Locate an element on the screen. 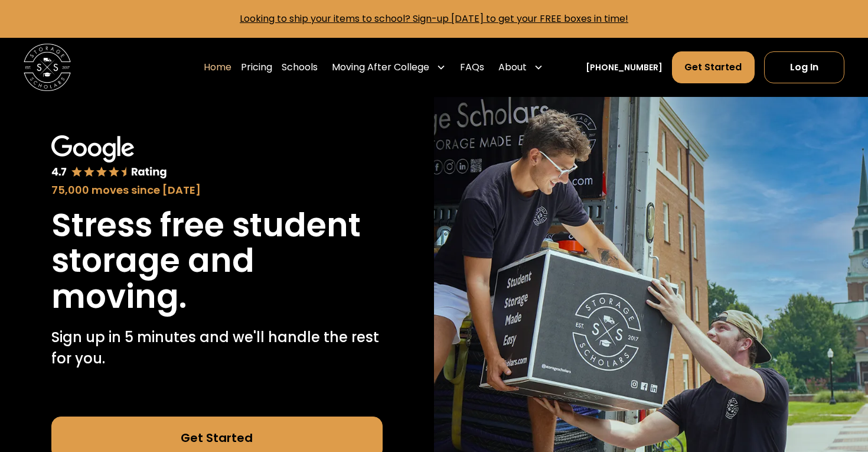 This screenshot has width=868, height=452. a: Log In is located at coordinates (804, 67).